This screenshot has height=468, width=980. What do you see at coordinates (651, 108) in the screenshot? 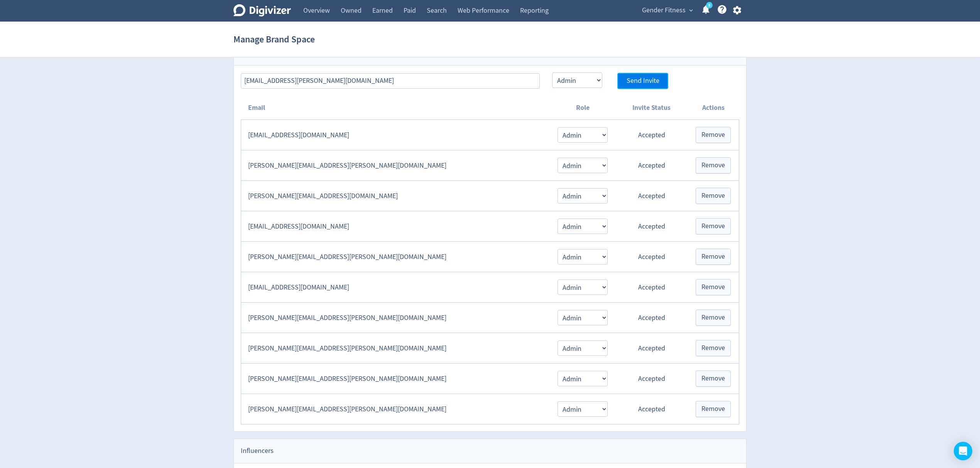
I see `th: Invite Status` at bounding box center [651, 108].